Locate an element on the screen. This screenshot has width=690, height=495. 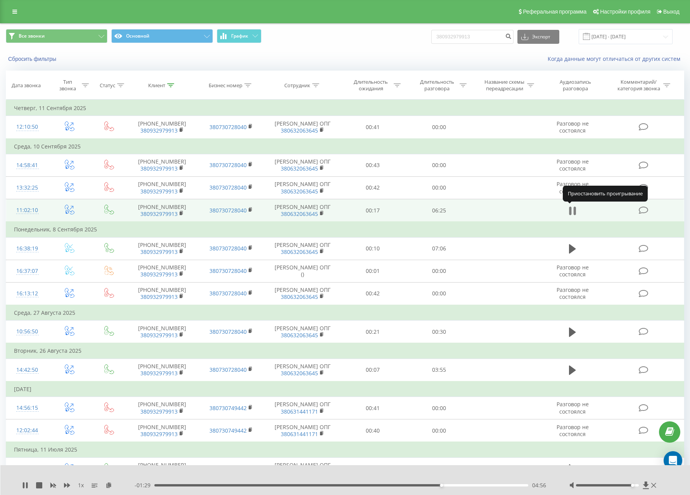
td: Вторник, 26 Августа 2025 is located at coordinates (345, 351).